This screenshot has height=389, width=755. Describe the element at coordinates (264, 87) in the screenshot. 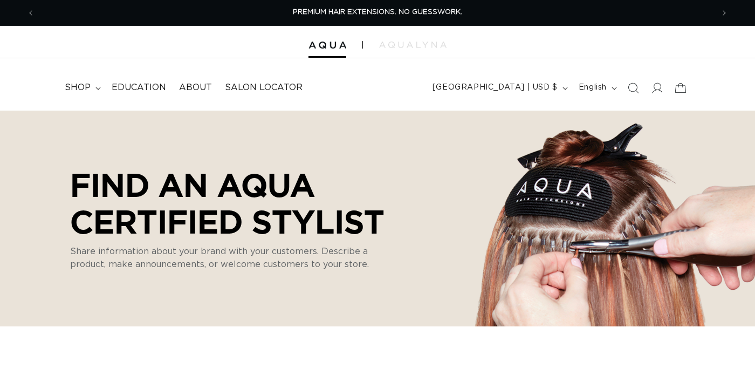

I see `span: Salon Locator` at that location.